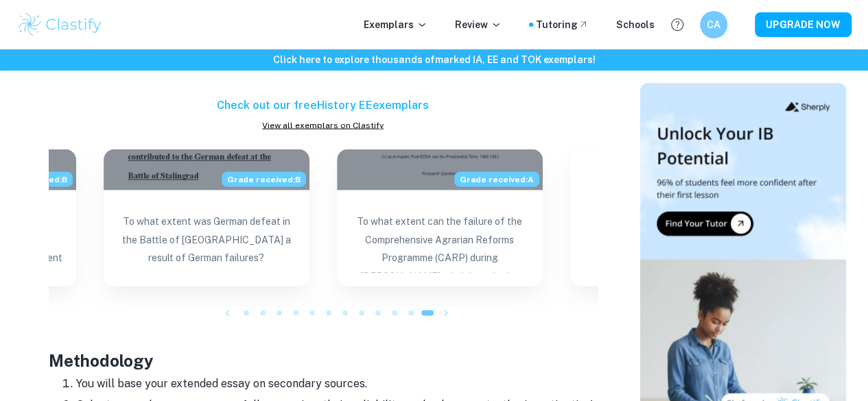 Image resolution: width=868 pixels, height=401 pixels. I want to click on a: ExemplarsView hundreds of otherHistory EEexemplars on Clastify, so click(673, 217).